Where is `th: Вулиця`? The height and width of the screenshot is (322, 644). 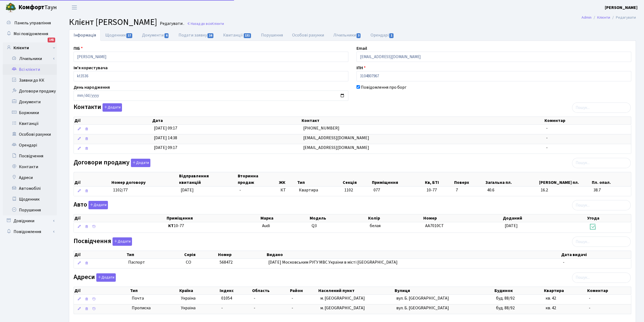
th: Вулиця is located at coordinates (444, 290).